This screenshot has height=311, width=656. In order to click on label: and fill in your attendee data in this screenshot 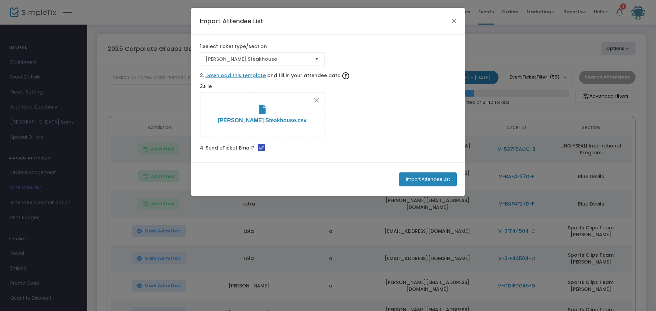, I will do `click(328, 75)`.